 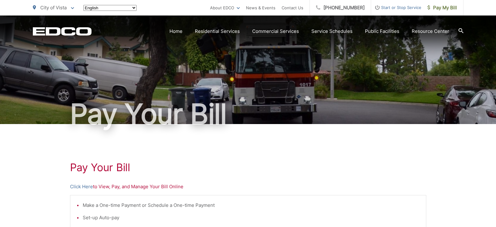 What do you see at coordinates (431, 31) in the screenshot?
I see `a: Resource Center` at bounding box center [431, 31].